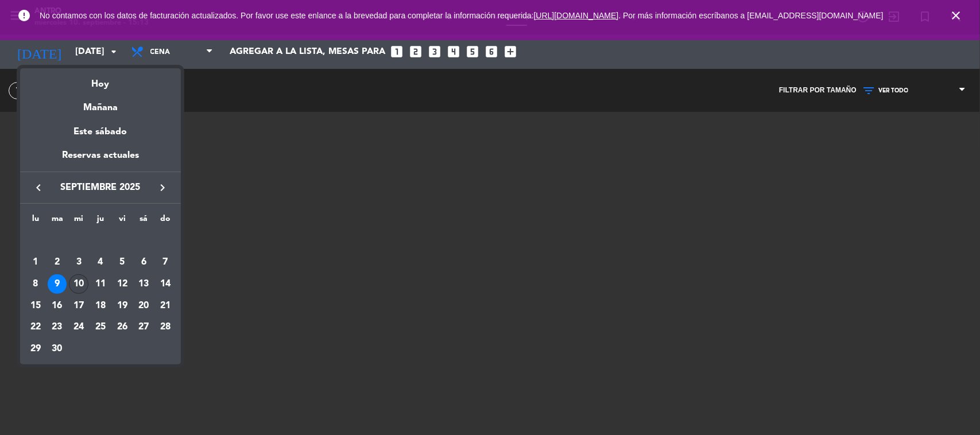  What do you see at coordinates (165, 262) in the screenshot?
I see `div: 7` at bounding box center [165, 262].